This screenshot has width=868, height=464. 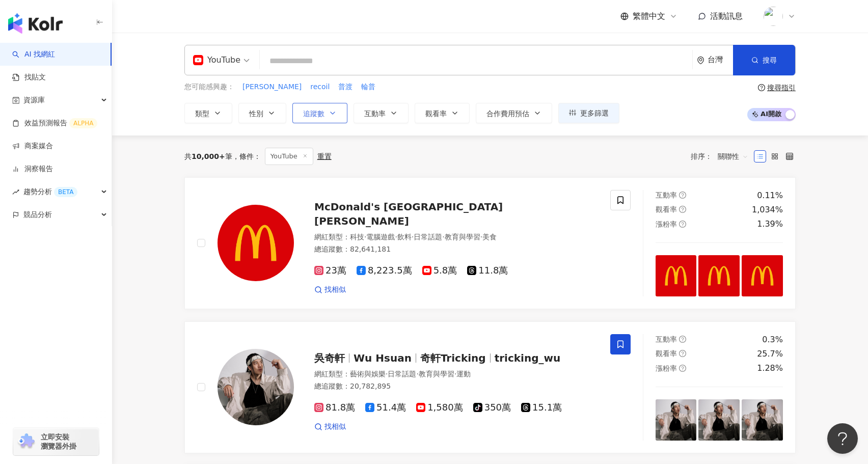 What do you see at coordinates (324, 156) in the screenshot?
I see `div: 重置` at bounding box center [324, 156].